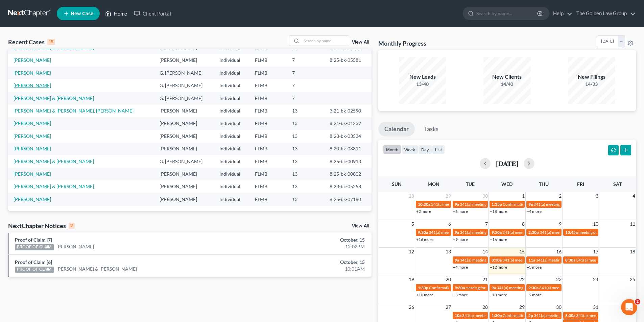  I want to click on span: Thu, so click(544, 184).